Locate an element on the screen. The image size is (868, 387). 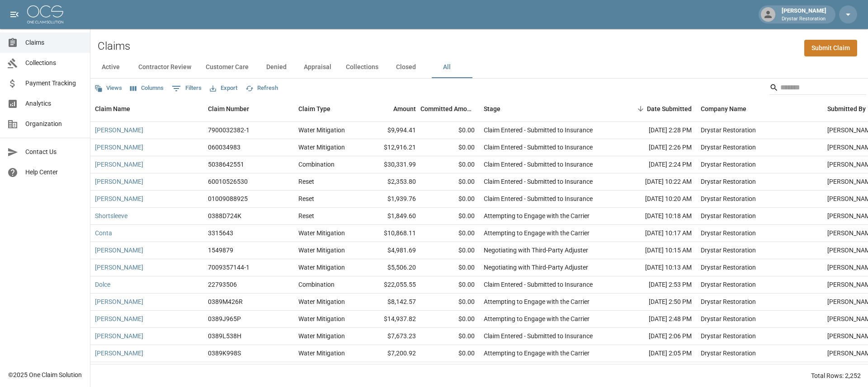
div: 7900032382-1 is located at coordinates (229, 130).